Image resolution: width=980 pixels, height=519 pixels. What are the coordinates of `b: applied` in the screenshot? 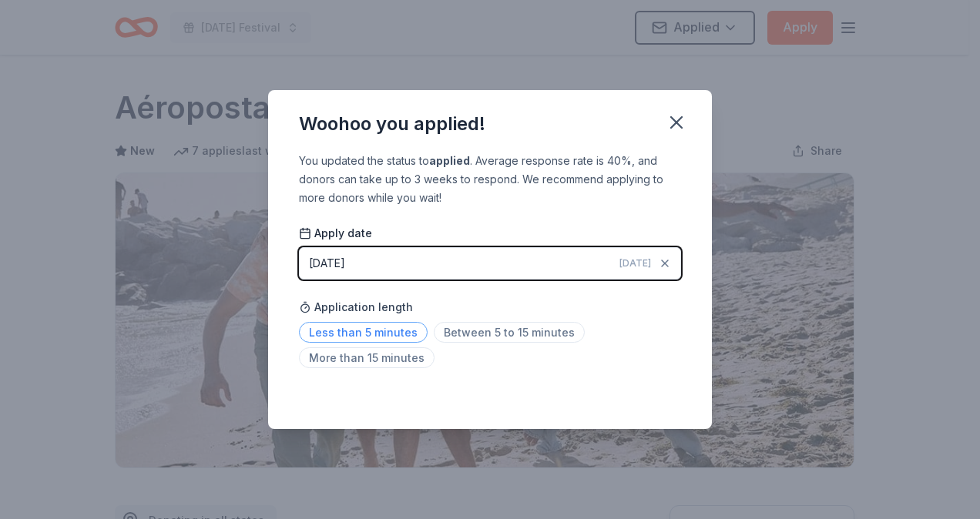 It's located at (449, 161).